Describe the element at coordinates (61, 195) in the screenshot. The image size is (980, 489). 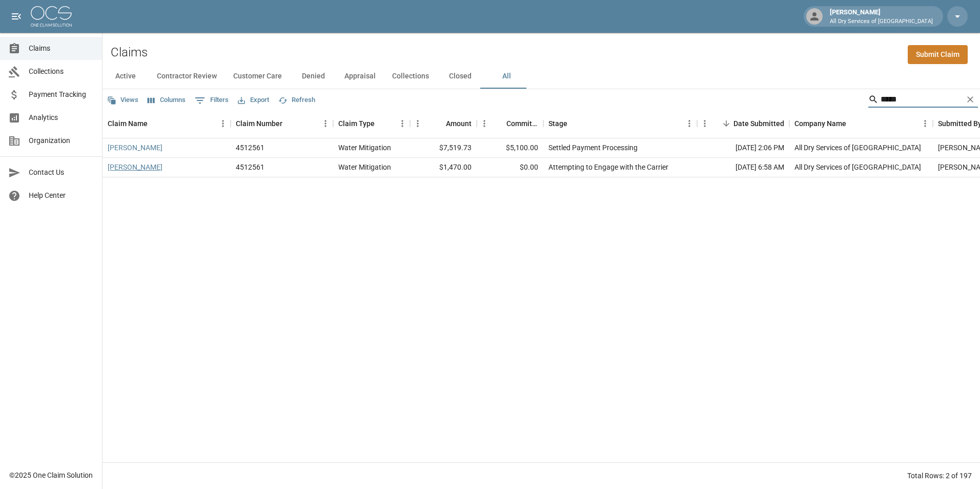
I see `span: Help Center` at that location.